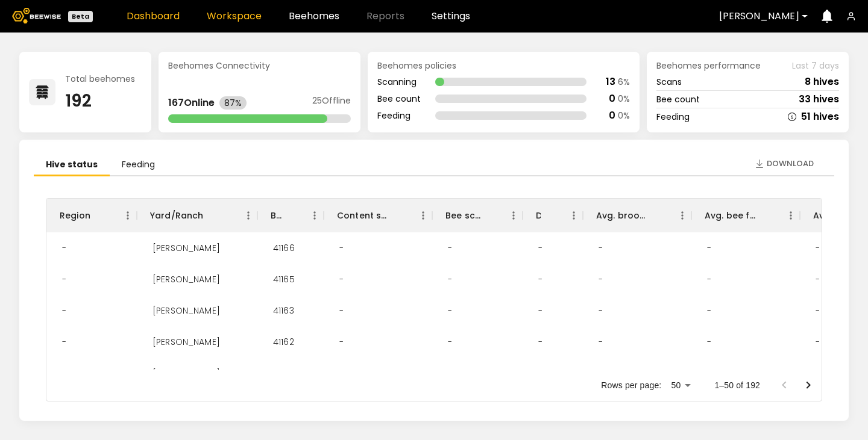 Image resolution: width=868 pixels, height=440 pixels. I want to click on span: Reports, so click(385, 16).